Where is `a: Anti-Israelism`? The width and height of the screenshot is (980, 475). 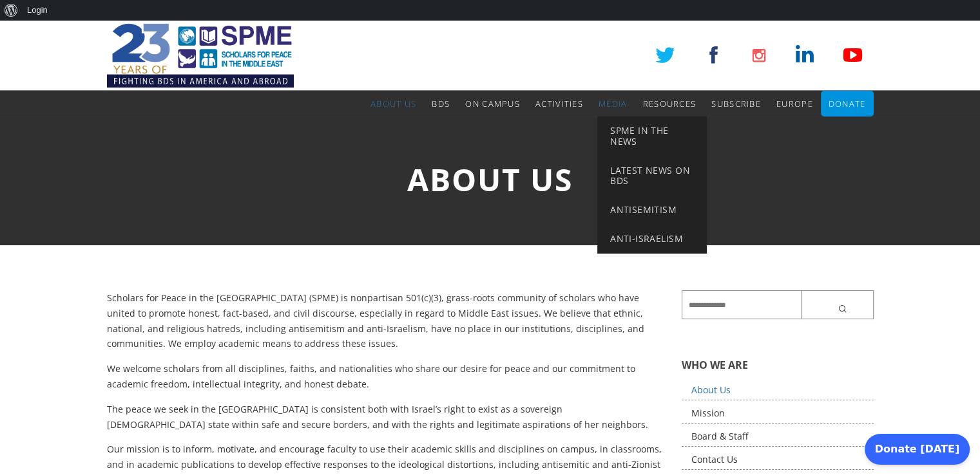 a: Anti-Israelism is located at coordinates (652, 239).